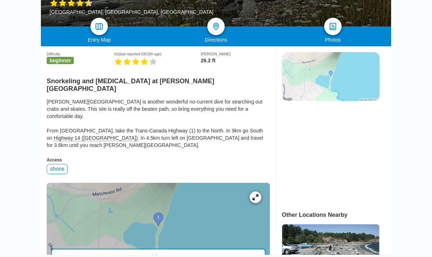 The height and width of the screenshot is (257, 432). Describe the element at coordinates (99, 27) in the screenshot. I see `img: map` at that location.